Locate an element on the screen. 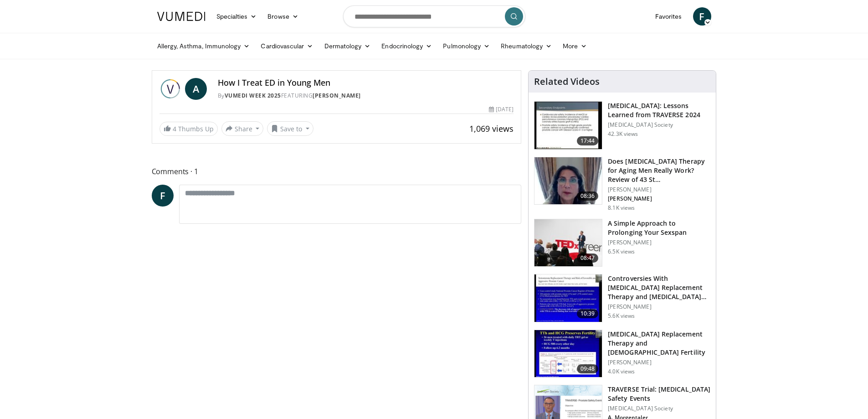  a: A is located at coordinates (196, 89).